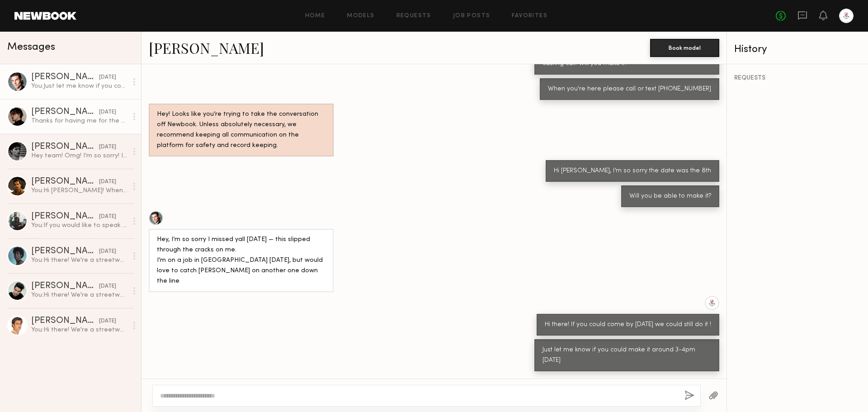 This screenshot has width=868, height=412. What do you see at coordinates (797, 50) in the screenshot?
I see `div: History` at bounding box center [797, 50].